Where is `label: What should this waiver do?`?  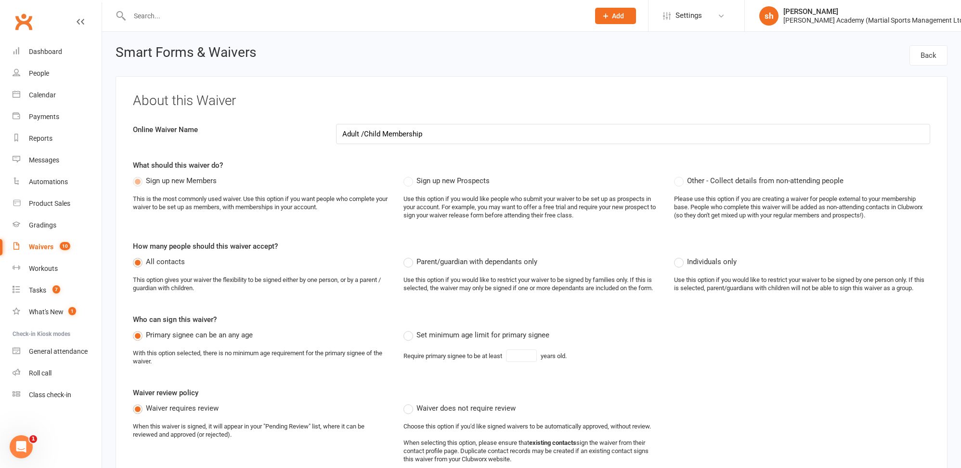
label: What should this waiver do? is located at coordinates (178, 165).